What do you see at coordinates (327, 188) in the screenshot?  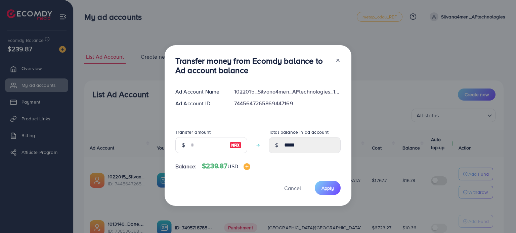 I see `button: Apply` at bounding box center [327, 188].